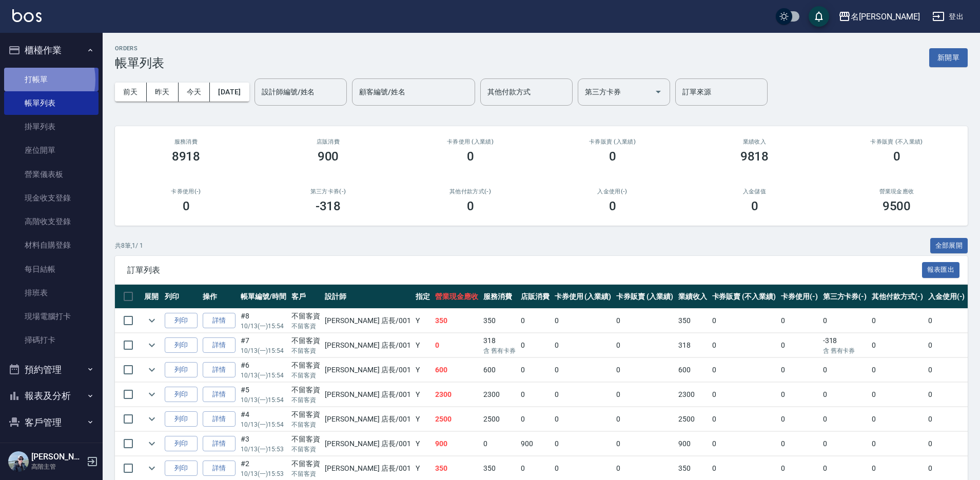 Image resolution: width=980 pixels, height=480 pixels. What do you see at coordinates (941, 269) in the screenshot?
I see `a: 報表匯出` at bounding box center [941, 269].